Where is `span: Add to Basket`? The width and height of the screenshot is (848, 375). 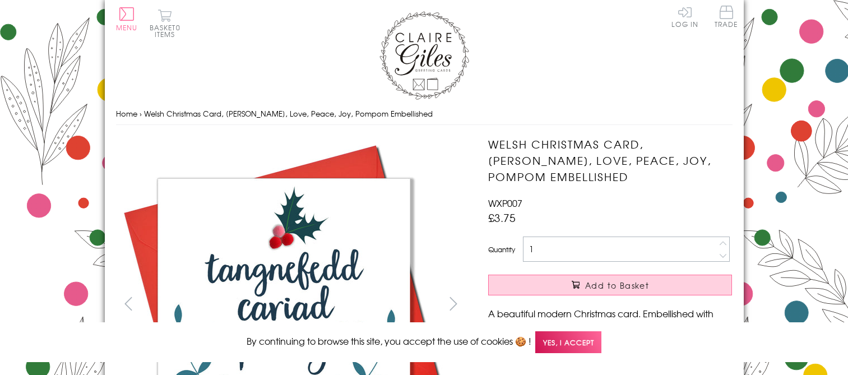 span: Add to Basket is located at coordinates (617, 285).